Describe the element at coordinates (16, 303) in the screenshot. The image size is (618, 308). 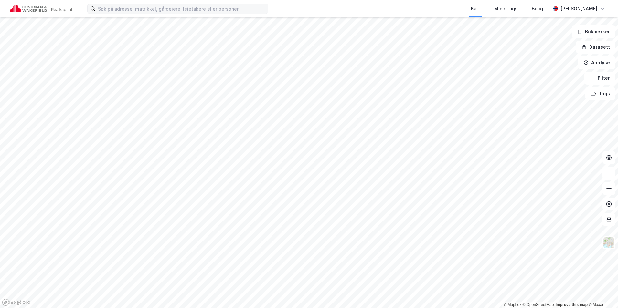
I see `a: Mapbox homepage` at that location.